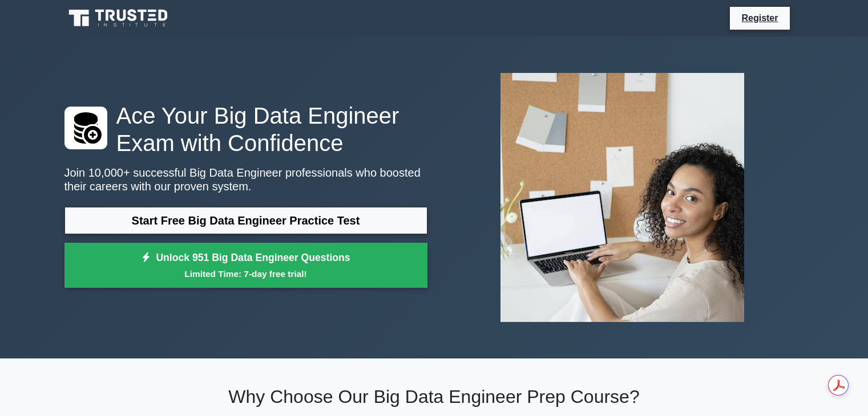  I want to click on p: Join 10,000+ successful Big Data Engineer professionals who boosted their careers with our proven..., so click(246, 180).